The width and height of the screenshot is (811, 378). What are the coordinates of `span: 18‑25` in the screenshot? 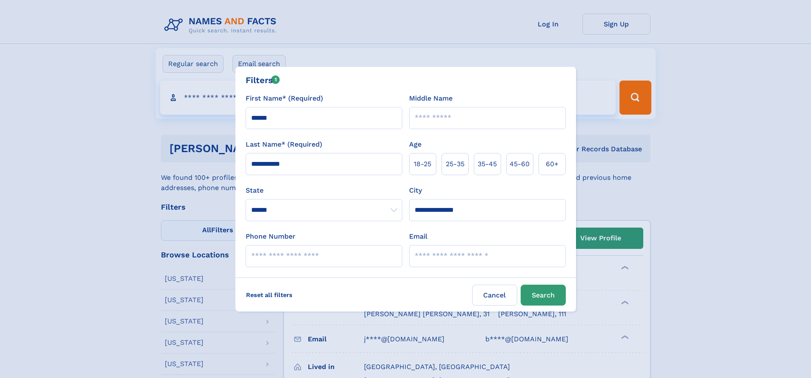 It's located at (422, 164).